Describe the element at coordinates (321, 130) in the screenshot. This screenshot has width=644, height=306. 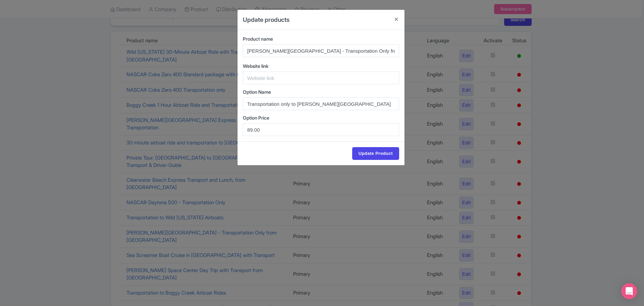
I see `input: Options Price` at that location.